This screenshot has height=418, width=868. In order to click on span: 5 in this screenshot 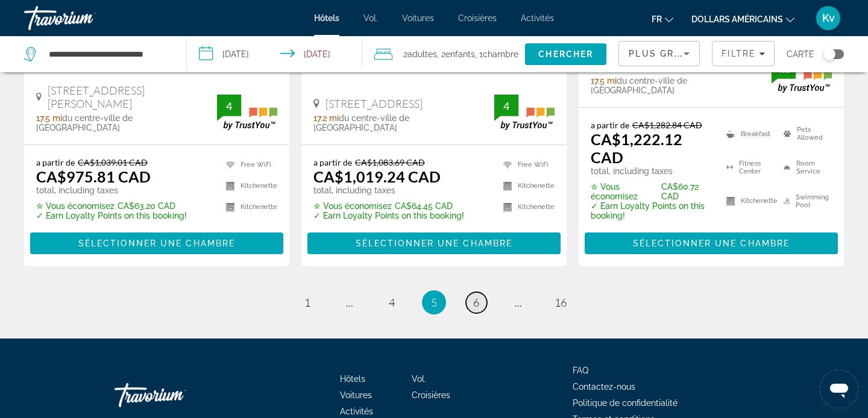, I will do `click(434, 303)`.